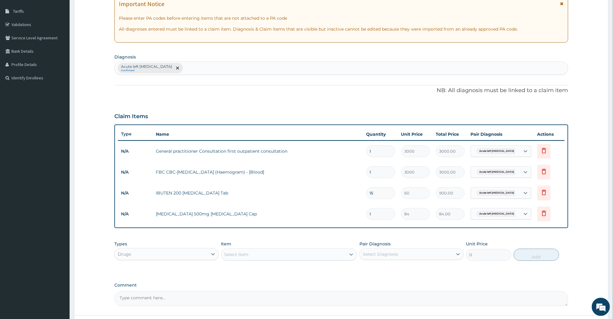  What do you see at coordinates (341, 285) in the screenshot?
I see `label: Comment` at bounding box center [341, 285].